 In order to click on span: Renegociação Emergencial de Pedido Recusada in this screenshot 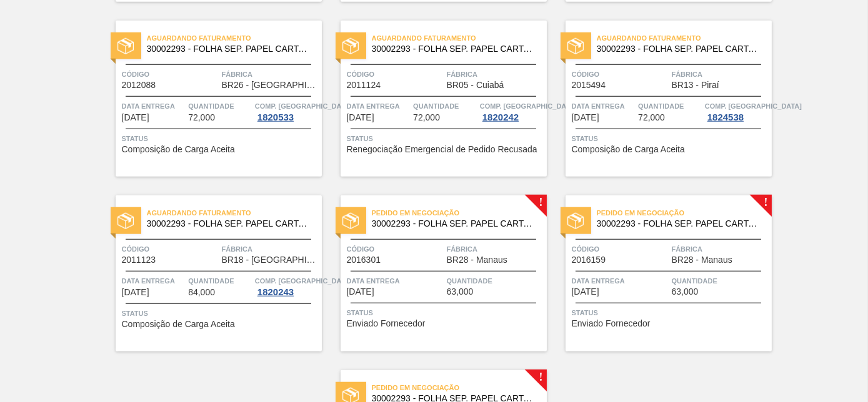, I will do `click(442, 149)`.